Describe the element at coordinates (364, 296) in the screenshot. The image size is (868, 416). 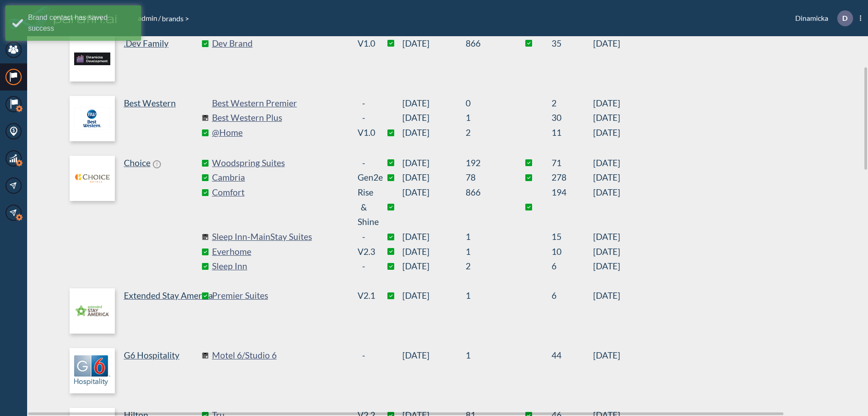
I see `div: v2.1` at that location.